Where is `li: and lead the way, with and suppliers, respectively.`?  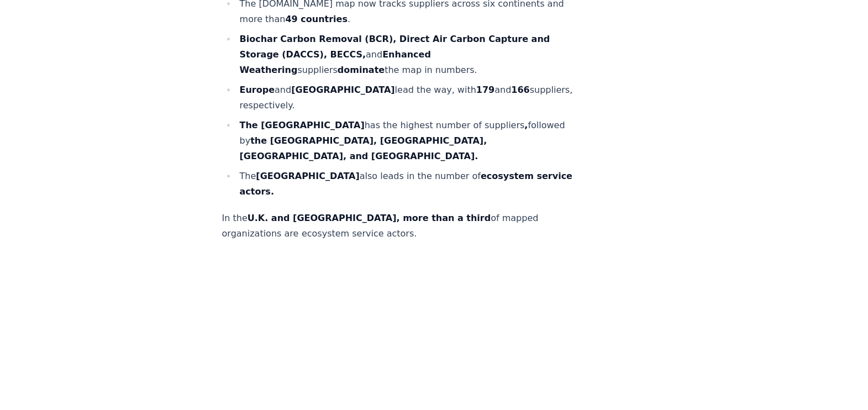
li: and lead the way, with and suppliers, respectively. is located at coordinates (413, 98).